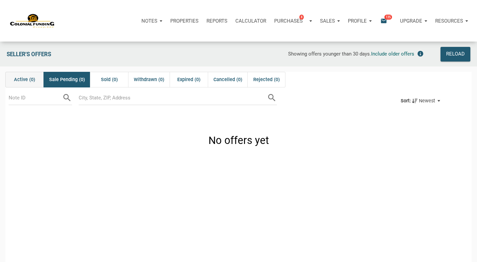  I want to click on span: Active (0), so click(25, 80).